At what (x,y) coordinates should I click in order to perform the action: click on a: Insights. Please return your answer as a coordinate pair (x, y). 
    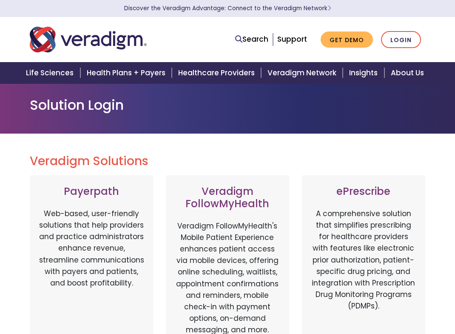
    Looking at the image, I should click on (364, 73).